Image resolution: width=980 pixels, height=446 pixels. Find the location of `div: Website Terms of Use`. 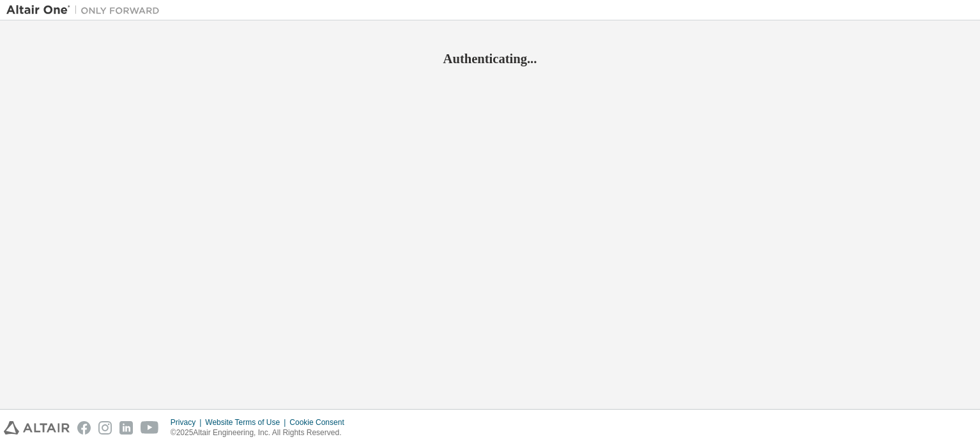

div: Website Terms of Use is located at coordinates (248, 423).